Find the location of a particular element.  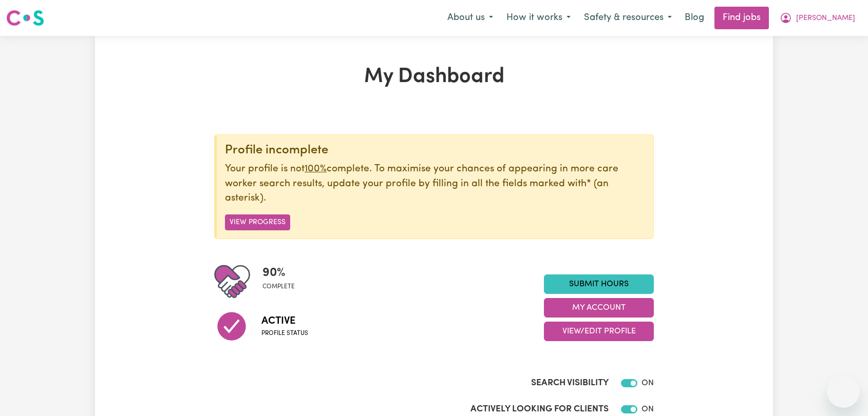

u: 100% is located at coordinates (316, 169).